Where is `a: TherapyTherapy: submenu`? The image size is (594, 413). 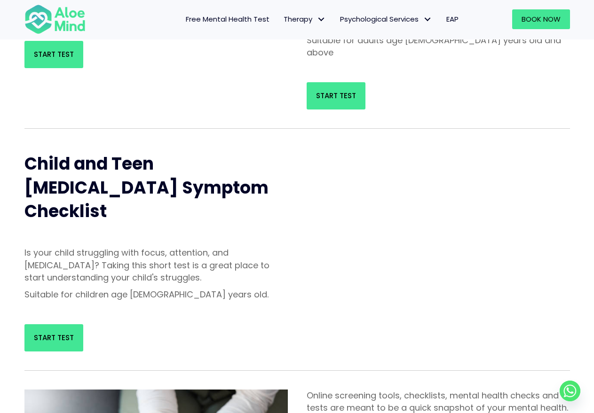 a: TherapyTherapy: submenu is located at coordinates (305, 19).